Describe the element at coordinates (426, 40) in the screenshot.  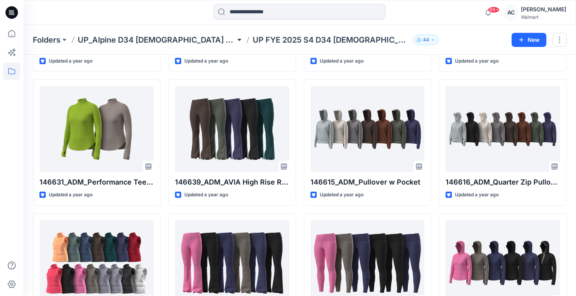
I see `p: 44` at that location.